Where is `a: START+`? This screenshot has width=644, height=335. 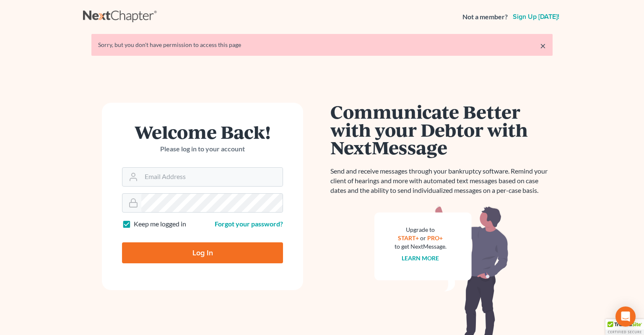 a: START+ is located at coordinates (409, 238).